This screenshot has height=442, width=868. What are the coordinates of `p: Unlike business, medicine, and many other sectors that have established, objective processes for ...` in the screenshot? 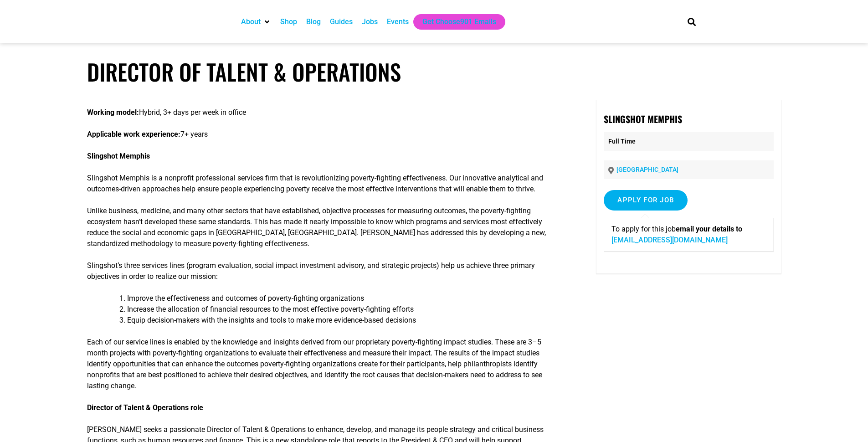 It's located at (324, 227).